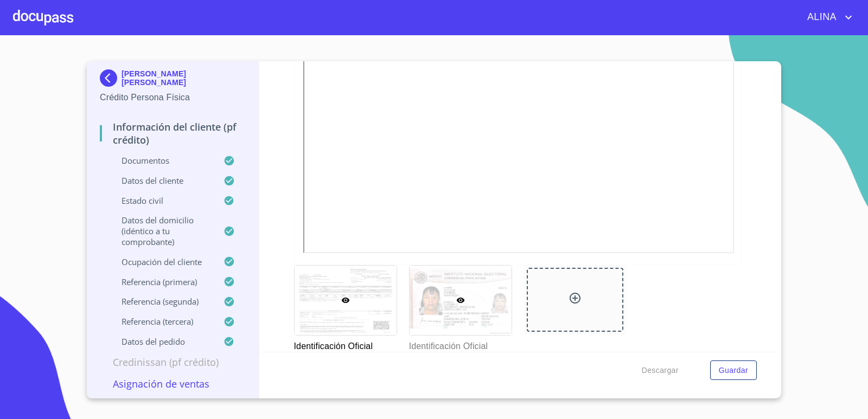 The width and height of the screenshot is (868, 419). Describe the element at coordinates (173, 384) in the screenshot. I see `p: Asignación de Ventas` at that location.